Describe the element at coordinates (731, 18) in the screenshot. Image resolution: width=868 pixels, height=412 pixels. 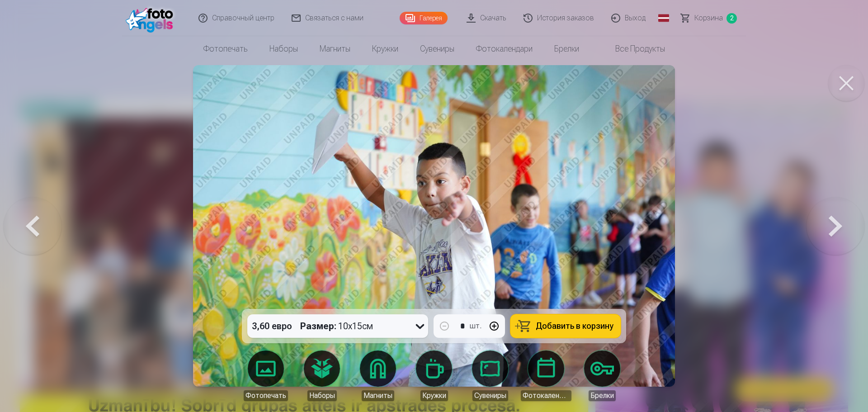
I see `font: 2` at that location.